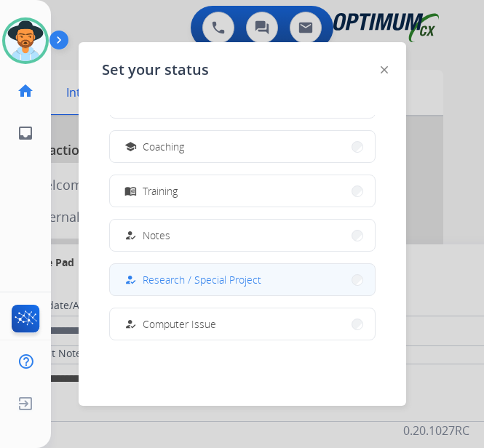 Image resolution: width=484 pixels, height=448 pixels. Describe the element at coordinates (157, 235) in the screenshot. I see `span: Notes` at that location.